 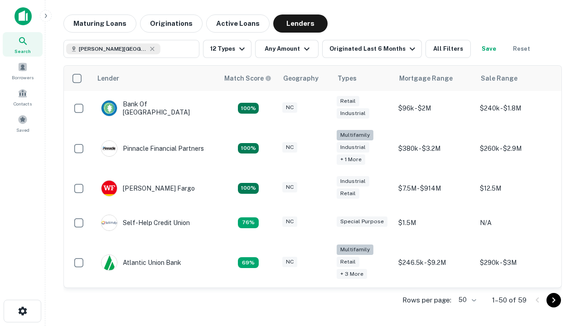 I want to click on div: Self-help Credit Union, so click(x=145, y=223).